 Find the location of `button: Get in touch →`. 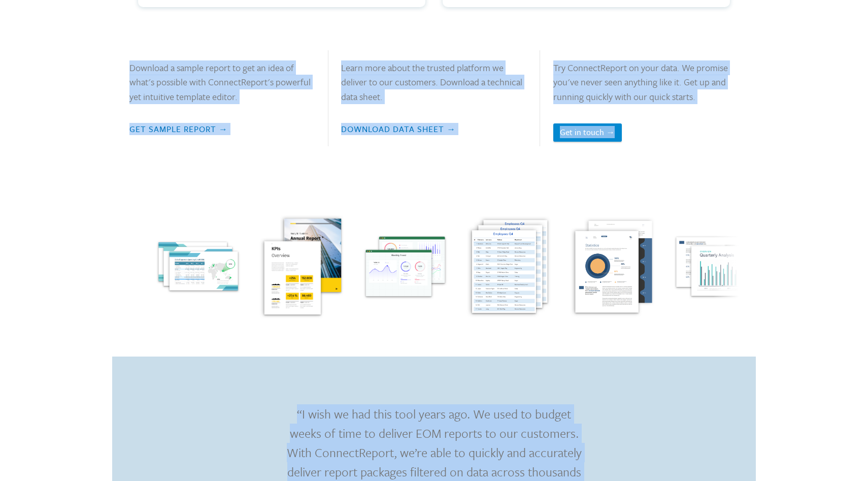

button: Get in touch → is located at coordinates (588, 132).